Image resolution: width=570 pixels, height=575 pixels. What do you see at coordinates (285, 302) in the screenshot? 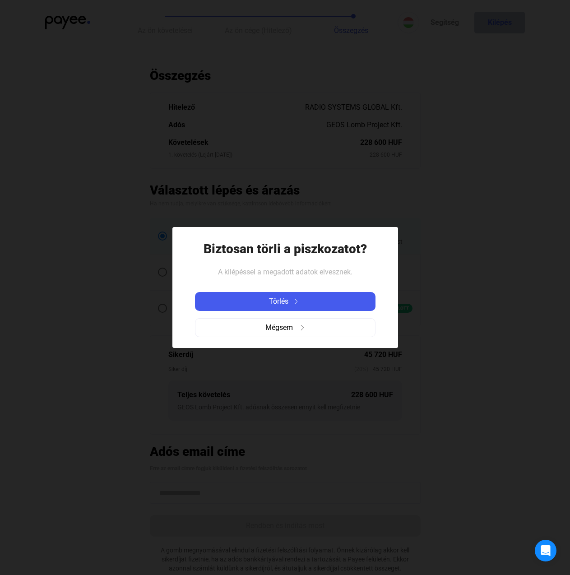
I see `button: Törlésarrow-right-white` at bounding box center [285, 302].